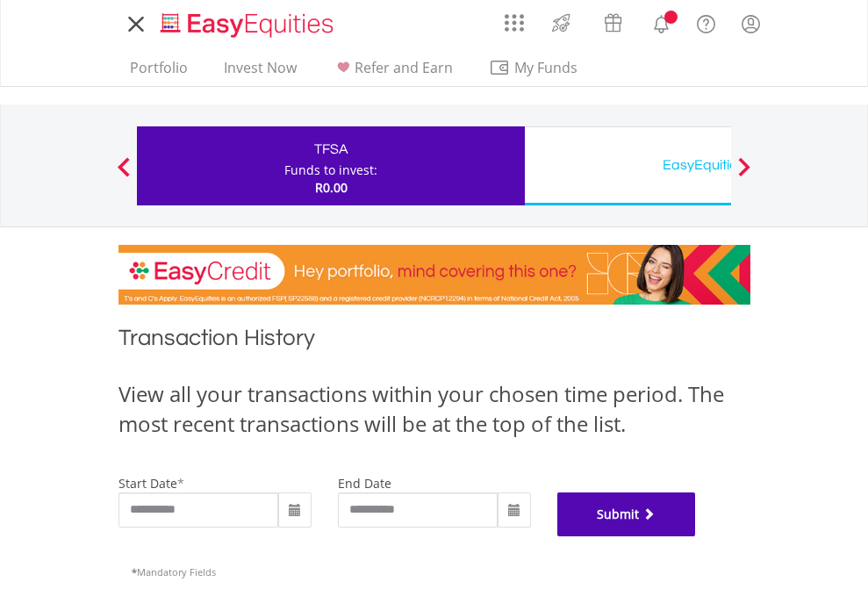 This screenshot has width=868, height=589. Describe the element at coordinates (392, 72) in the screenshot. I see `a: Refer and Earn` at that location.